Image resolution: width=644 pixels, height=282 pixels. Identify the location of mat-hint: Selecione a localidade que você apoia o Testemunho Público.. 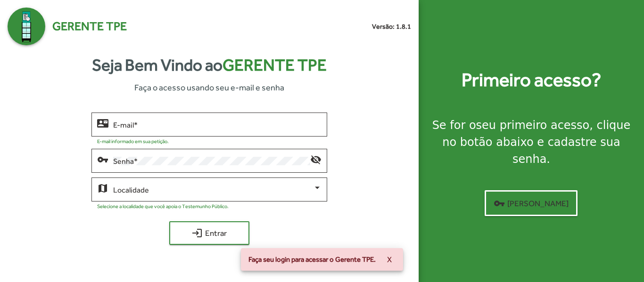
(163, 206).